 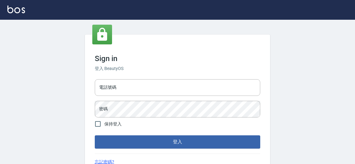 What do you see at coordinates (177, 59) in the screenshot?
I see `h3: Sign in` at bounding box center [177, 59].